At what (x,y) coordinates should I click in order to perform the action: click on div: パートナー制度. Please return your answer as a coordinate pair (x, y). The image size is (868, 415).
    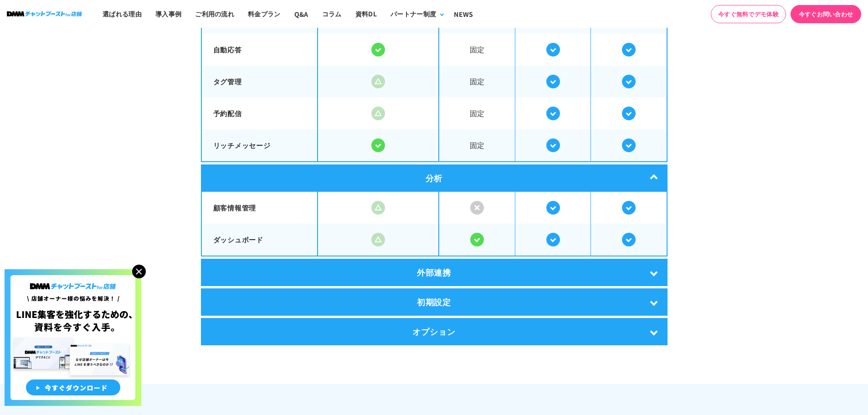
    Looking at the image, I should click on (413, 13).